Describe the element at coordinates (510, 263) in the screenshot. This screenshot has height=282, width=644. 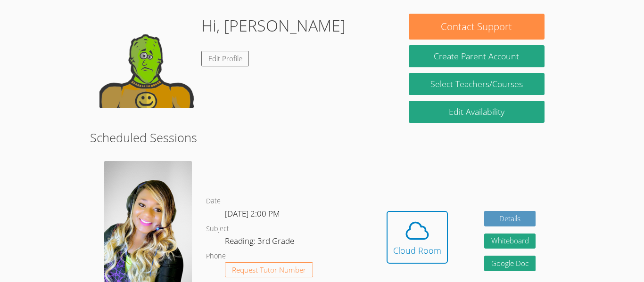
I see `a: Google Doc` at that location.